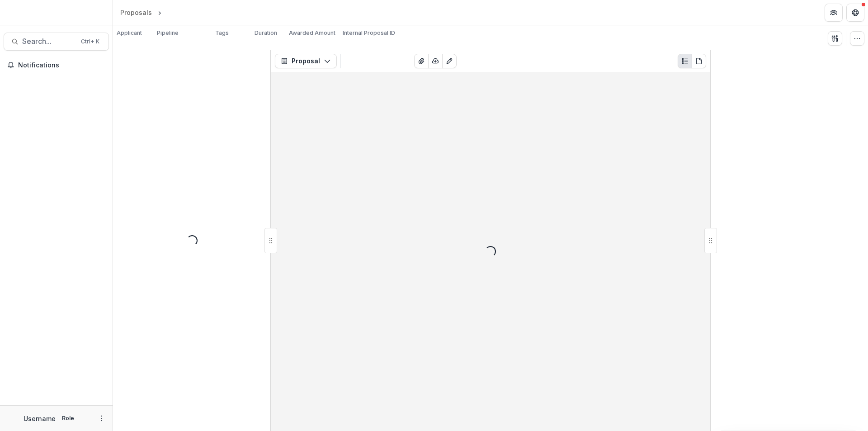  I want to click on button: Edit as form, so click(449, 61).